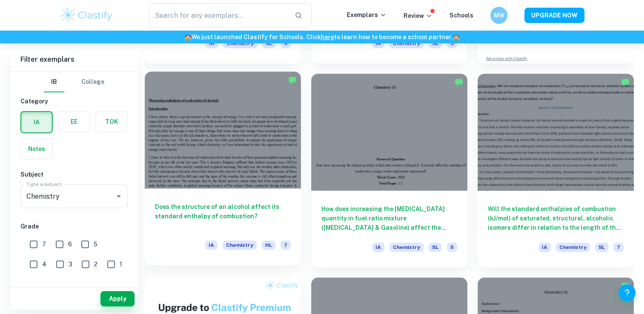 This screenshot has width=644, height=314. Describe the element at coordinates (269, 245) in the screenshot. I see `span: HL` at that location.